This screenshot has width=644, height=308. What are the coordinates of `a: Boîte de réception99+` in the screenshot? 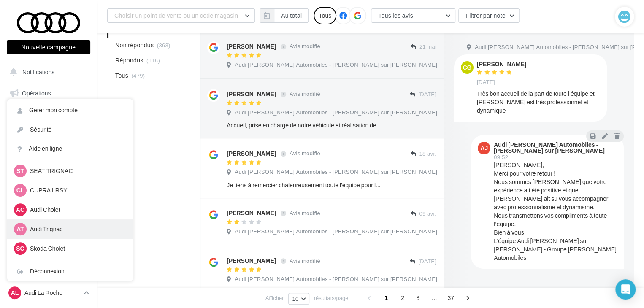 It's located at (49, 114).